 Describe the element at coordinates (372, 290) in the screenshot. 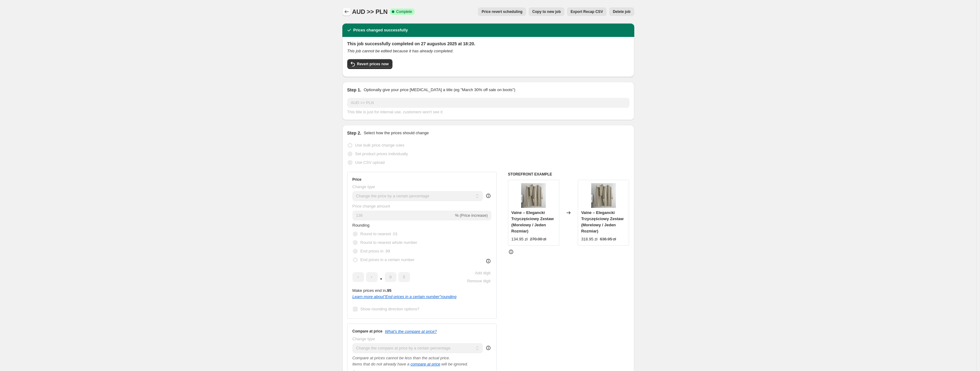

I see `span: Make prices end in` at that location.